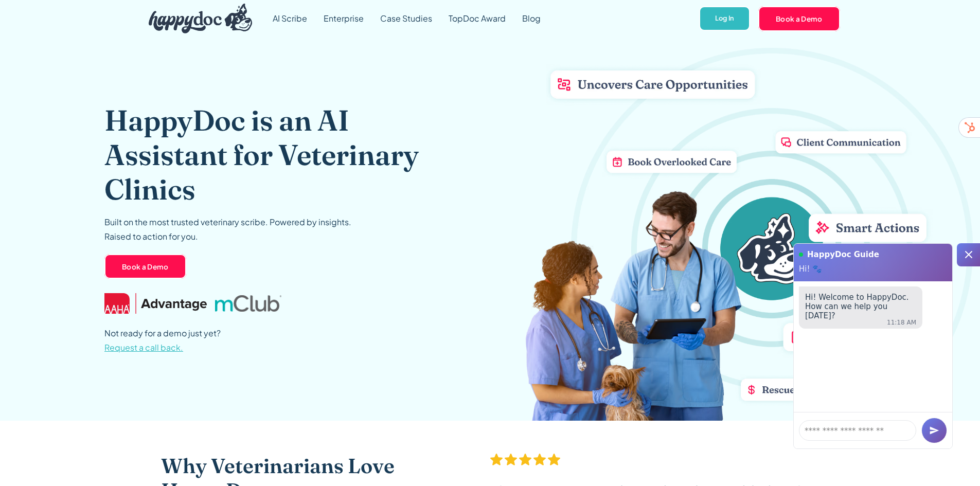 This screenshot has width=980, height=486. What do you see at coordinates (163, 341) in the screenshot?
I see `p: Not ready for a demo just yet?` at bounding box center [163, 341].